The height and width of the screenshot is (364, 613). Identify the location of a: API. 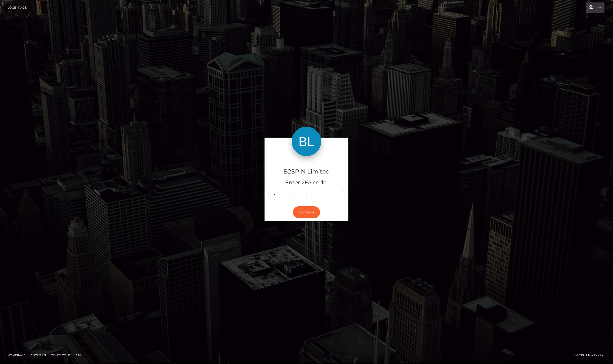
(78, 355).